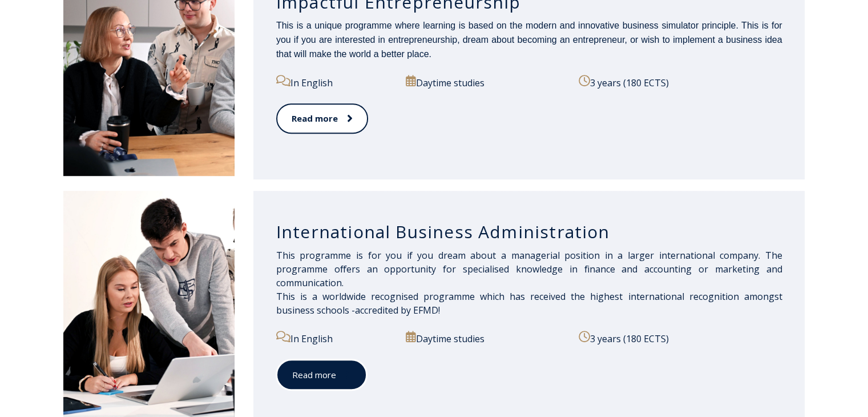 The image size is (868, 417). What do you see at coordinates (529, 283) in the screenshot?
I see `span: This programme is for you if you dream about a managerial position in a larger international comp...` at bounding box center [529, 283].